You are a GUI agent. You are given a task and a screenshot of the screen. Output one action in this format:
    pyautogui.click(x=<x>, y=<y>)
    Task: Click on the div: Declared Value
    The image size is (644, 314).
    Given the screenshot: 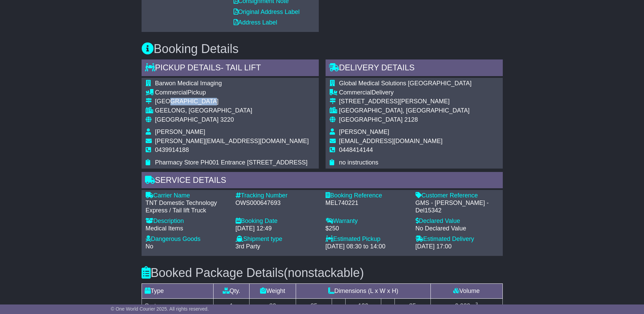 What is the action you would take?
    pyautogui.click(x=457, y=221)
    